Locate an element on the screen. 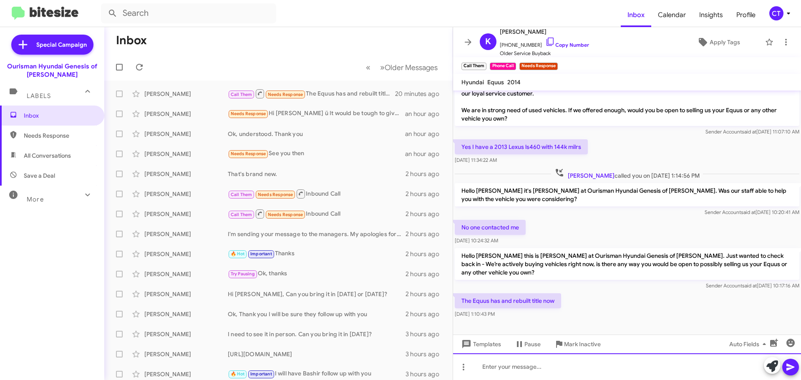 The width and height of the screenshot is (801, 380). div: Ok, thanks is located at coordinates (317, 274).